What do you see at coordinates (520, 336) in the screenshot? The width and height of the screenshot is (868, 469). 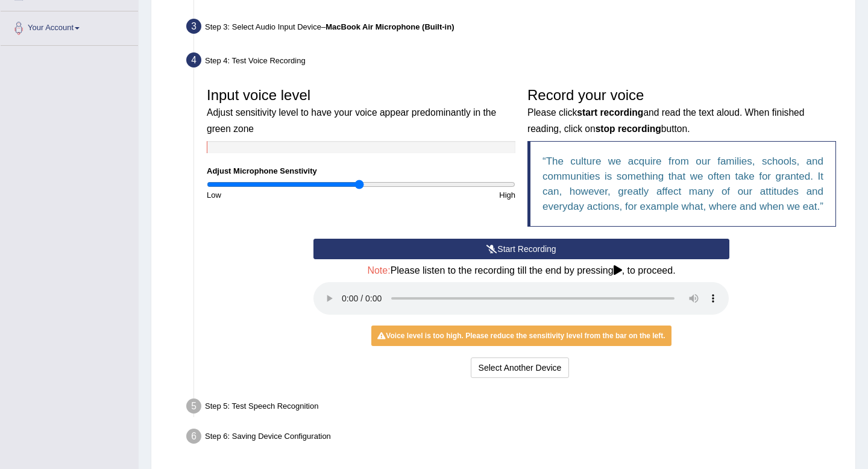 I see `div: Voice level is too high. Please reduce the sensitivity level from the bar on the left.` at bounding box center [520, 336].